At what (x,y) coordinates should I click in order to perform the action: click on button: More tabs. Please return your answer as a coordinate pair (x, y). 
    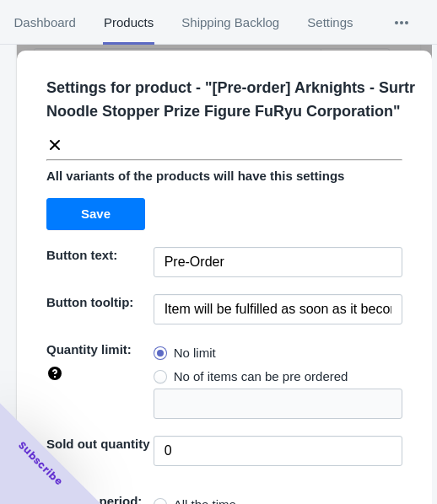
    Looking at the image, I should click on (402, 23).